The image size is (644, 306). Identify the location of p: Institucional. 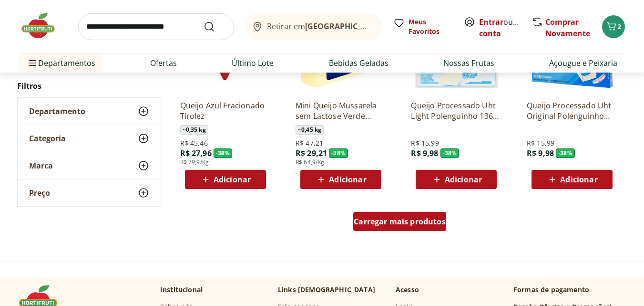
(181, 289).